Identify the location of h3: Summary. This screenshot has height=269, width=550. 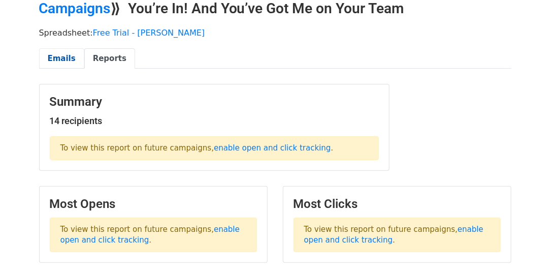
(215, 102).